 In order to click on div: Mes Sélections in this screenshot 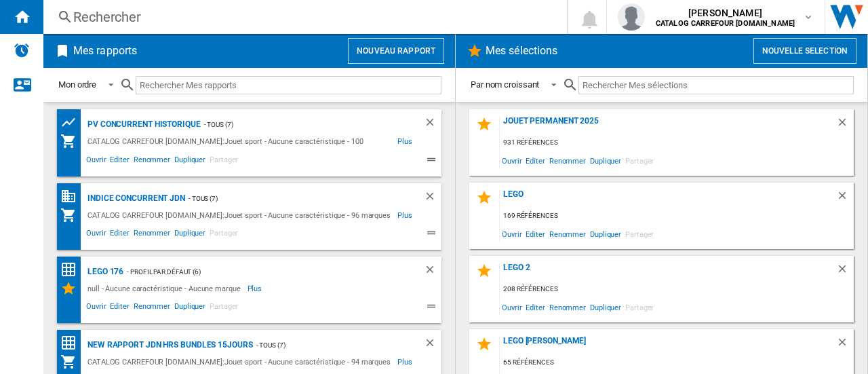, I will do `click(72, 288)`.